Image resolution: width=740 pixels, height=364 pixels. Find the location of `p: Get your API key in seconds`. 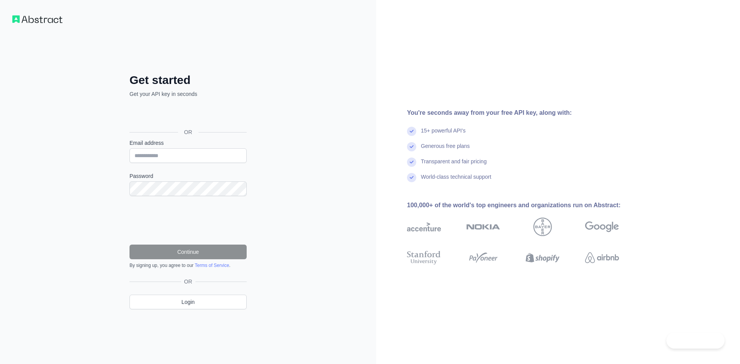

p: Get your API key in seconds is located at coordinates (188, 94).